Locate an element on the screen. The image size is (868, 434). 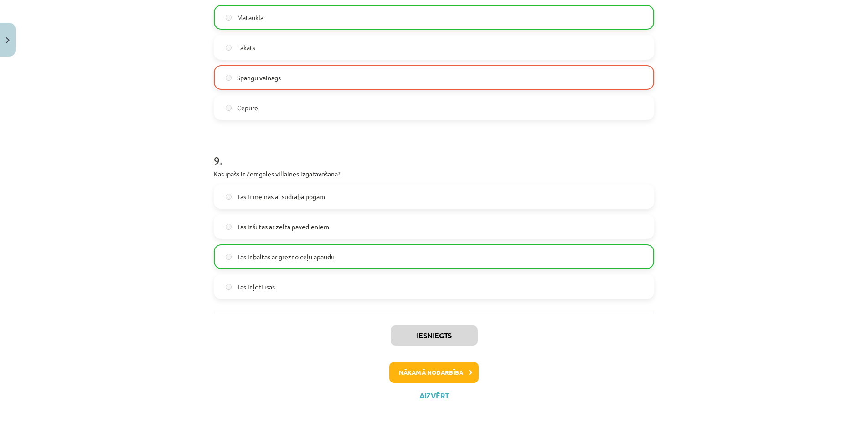
input: Tās izšūtas ar zelta pavedieniem is located at coordinates (228, 226).